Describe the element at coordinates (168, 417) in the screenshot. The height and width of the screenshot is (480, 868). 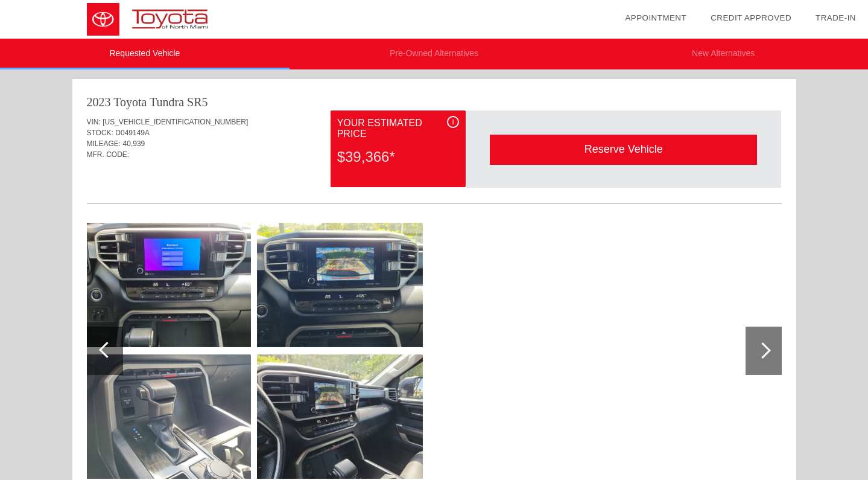
I see `img: b3c44dac8c797348c72a8998a79ec01fx.jpg` at that location.